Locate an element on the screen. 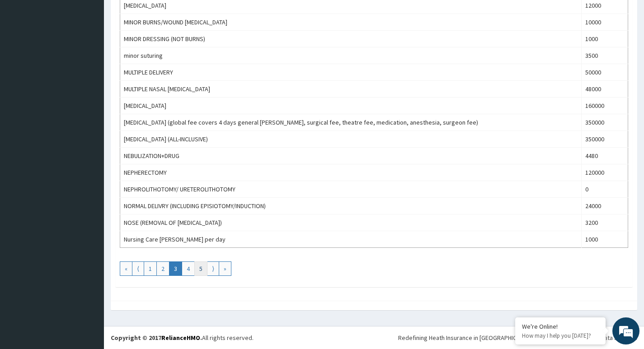  a: Go to page number 5 is located at coordinates (201, 269).